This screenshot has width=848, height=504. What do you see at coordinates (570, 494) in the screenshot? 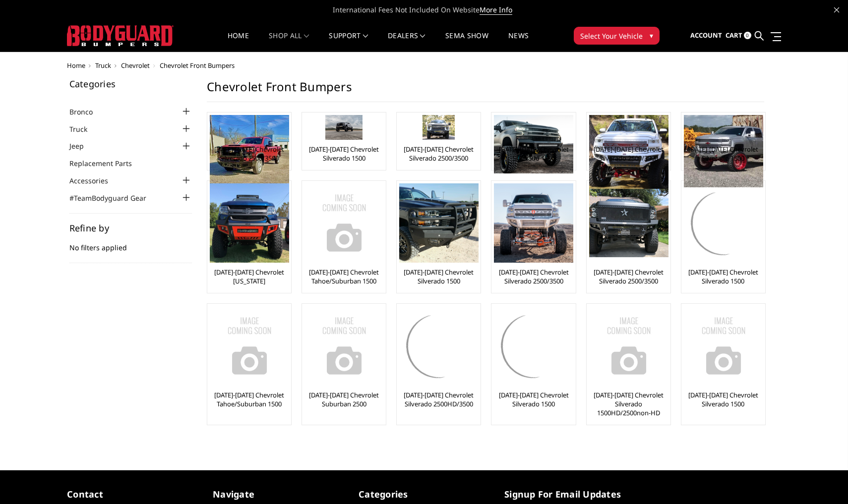
I see `h5: signup for email updates` at bounding box center [570, 494].